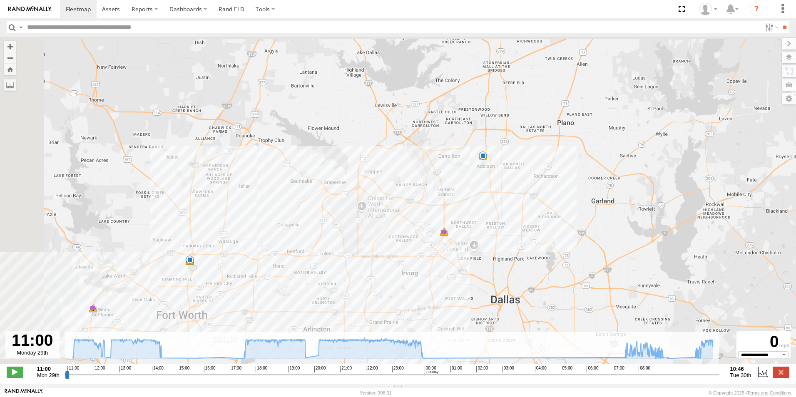 The image size is (796, 397). What do you see at coordinates (294, 369) in the screenshot?
I see `span: 19:00` at bounding box center [294, 369].